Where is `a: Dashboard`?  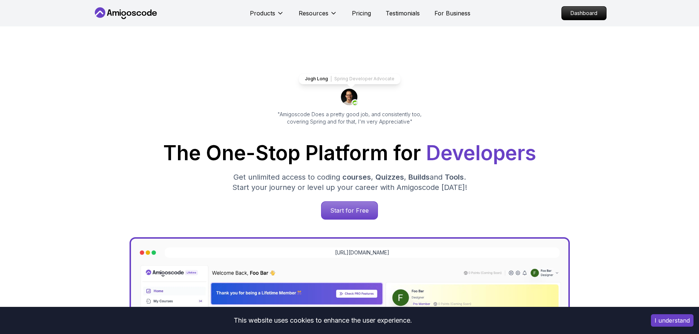
a: Dashboard is located at coordinates (584, 13).